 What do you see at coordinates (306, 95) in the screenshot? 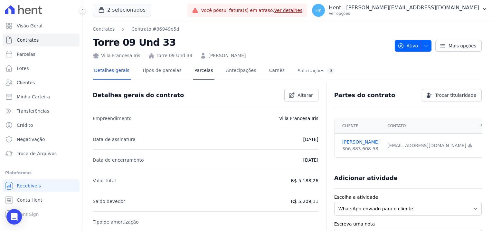
I see `span: Alterar` at bounding box center [306, 95].